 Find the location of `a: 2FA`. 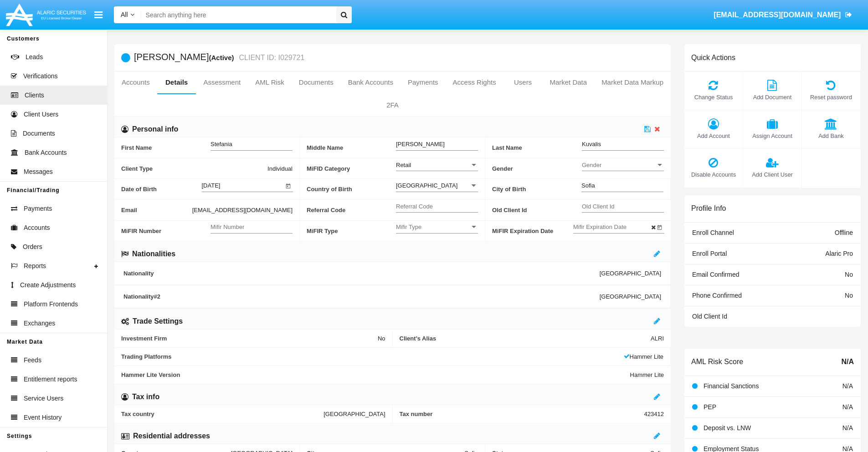

a: 2FA is located at coordinates (392, 105).